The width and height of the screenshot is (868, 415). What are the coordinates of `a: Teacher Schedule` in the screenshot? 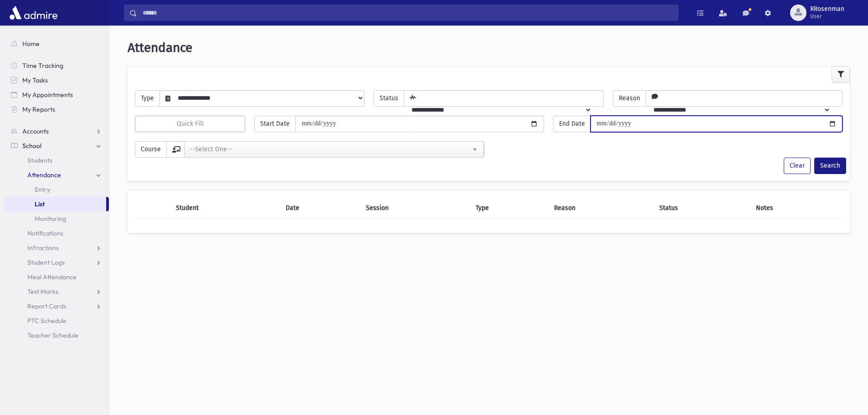 It's located at (56, 336).